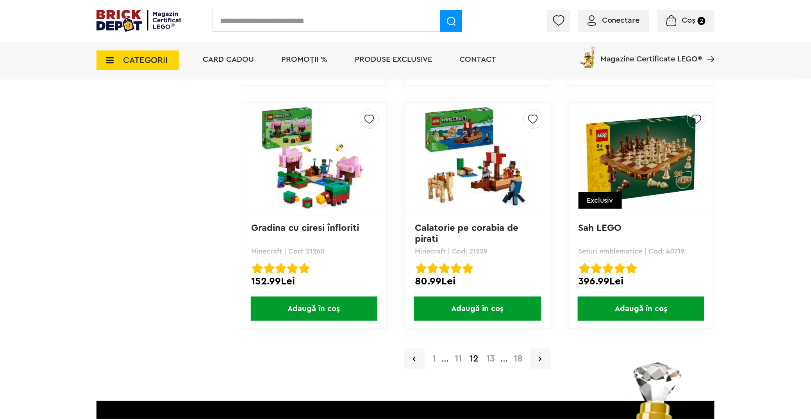 The height and width of the screenshot is (419, 811). What do you see at coordinates (145, 60) in the screenshot?
I see `span: CATEGORII` at bounding box center [145, 60].